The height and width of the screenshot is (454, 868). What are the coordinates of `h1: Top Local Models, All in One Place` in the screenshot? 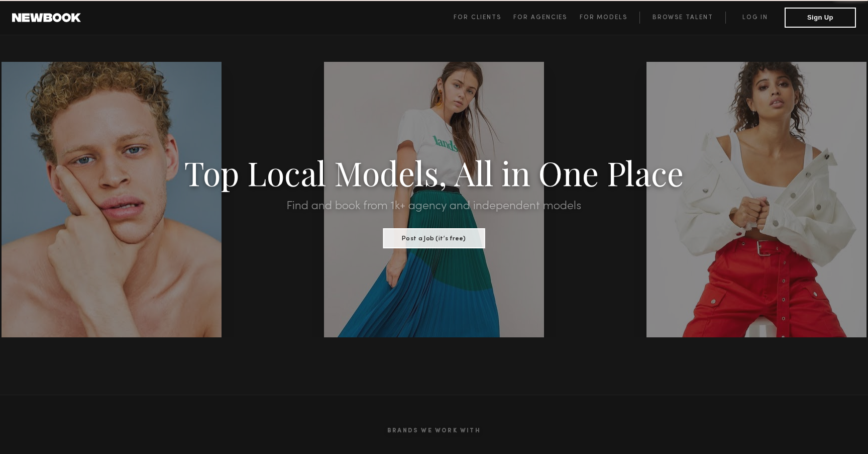 It's located at (434, 173).